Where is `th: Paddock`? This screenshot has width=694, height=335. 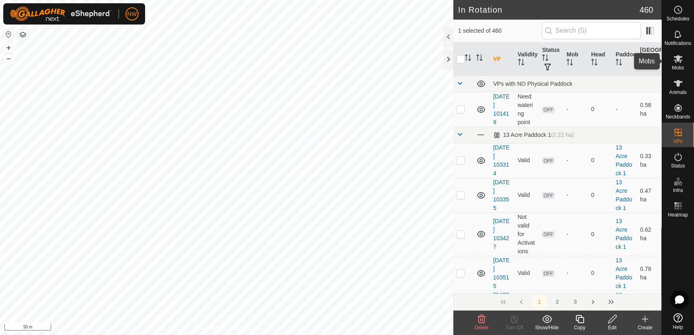
th: Paddock is located at coordinates (624, 59).